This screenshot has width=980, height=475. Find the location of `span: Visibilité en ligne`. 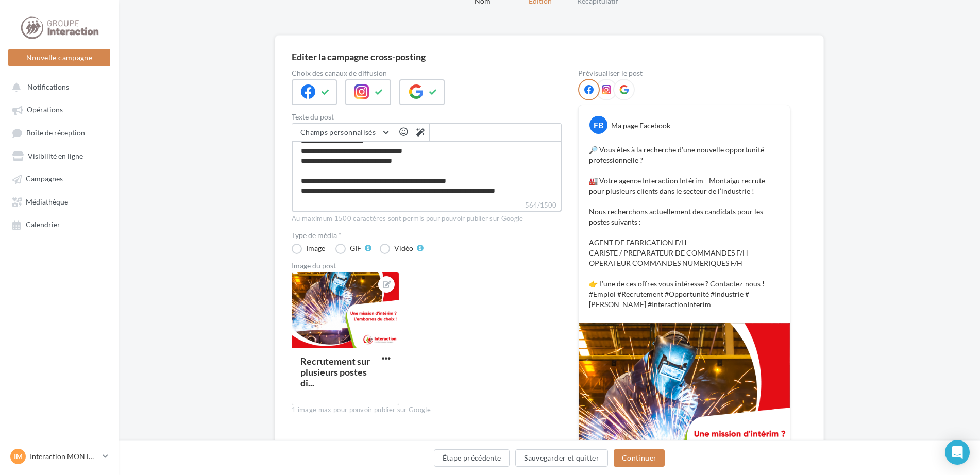

span: Visibilité en ligne is located at coordinates (55, 155).